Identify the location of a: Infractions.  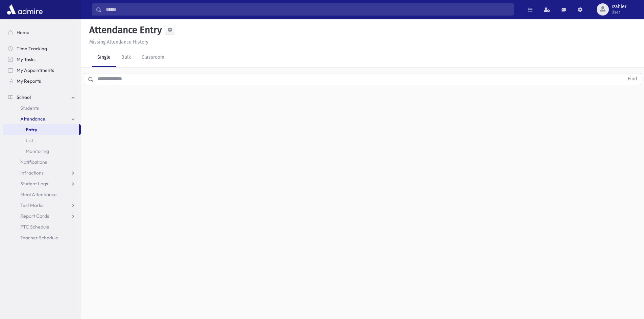
(41, 173).